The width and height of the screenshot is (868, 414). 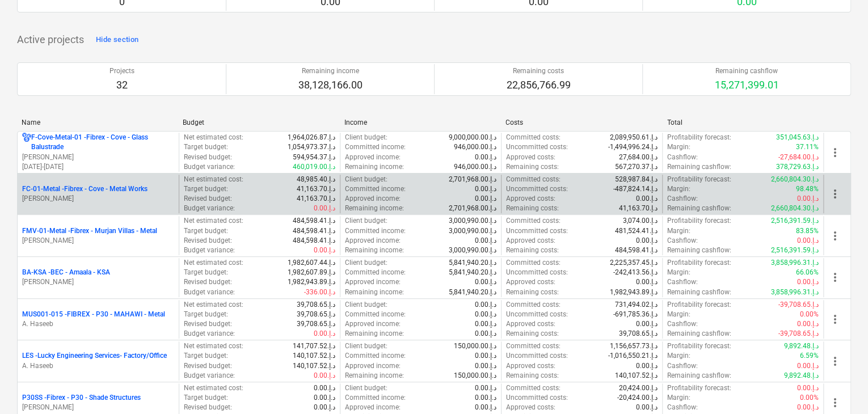 I want to click on p: 946,000.00د.إ.‏, so click(x=475, y=167).